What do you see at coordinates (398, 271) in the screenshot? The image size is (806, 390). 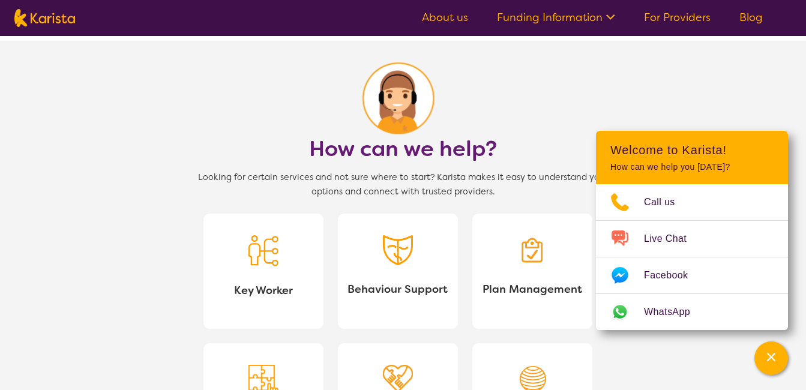 I see `a: Behaviour Support iconBehaviour Support` at bounding box center [398, 271].